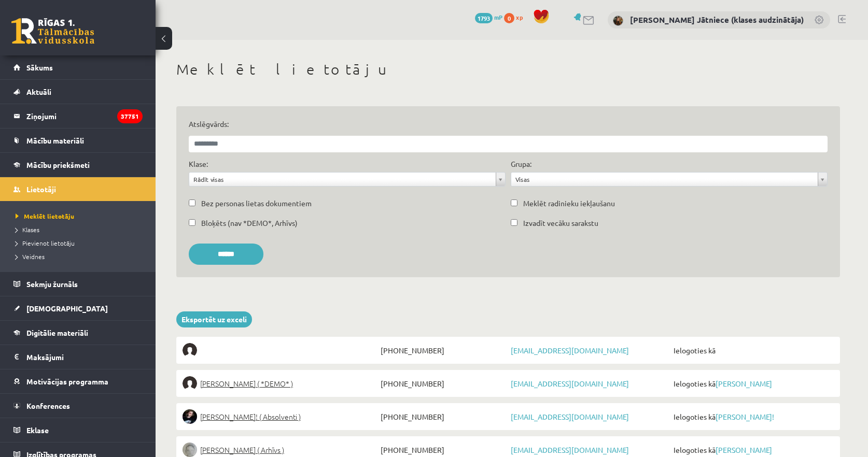 The width and height of the screenshot is (868, 457). Describe the element at coordinates (561, 223) in the screenshot. I see `label: Izvadīt vecāku sarakstu` at that location.